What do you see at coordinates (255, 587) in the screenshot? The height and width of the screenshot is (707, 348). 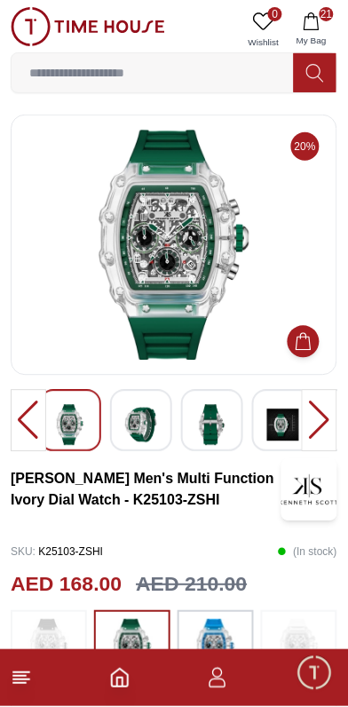 I see `span: 12:04 PM` at bounding box center [255, 587].